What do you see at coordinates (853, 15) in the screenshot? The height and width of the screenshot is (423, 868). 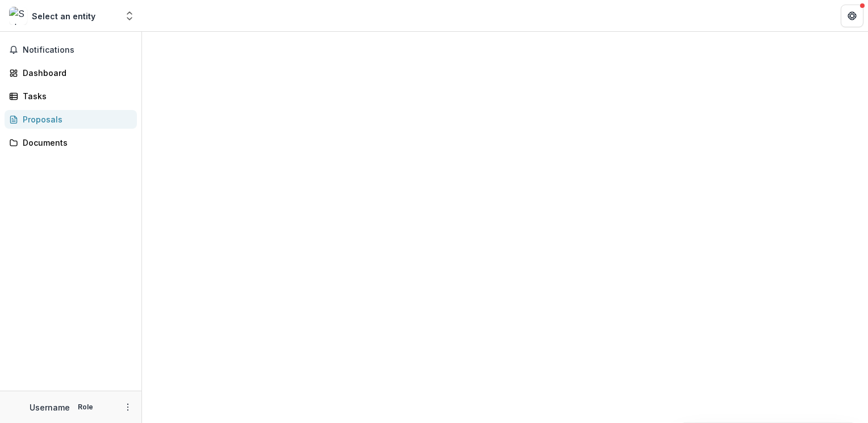 I see `button: Get Help` at bounding box center [853, 15].